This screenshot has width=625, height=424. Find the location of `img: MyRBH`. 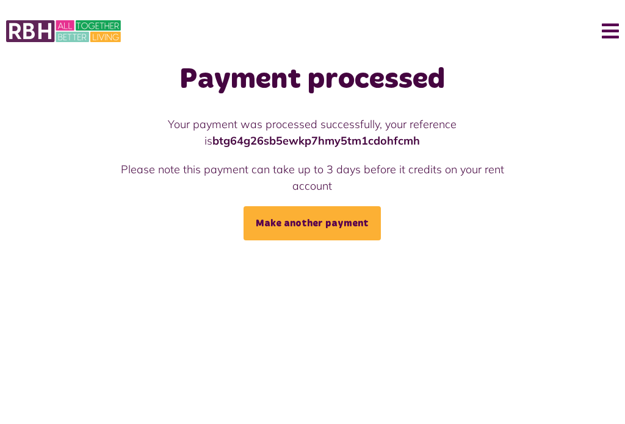

img: MyRBH is located at coordinates (64, 31).